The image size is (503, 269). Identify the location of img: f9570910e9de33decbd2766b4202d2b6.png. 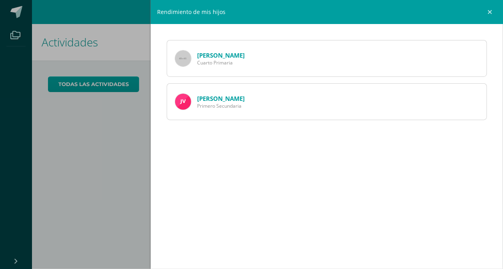
(183, 102).